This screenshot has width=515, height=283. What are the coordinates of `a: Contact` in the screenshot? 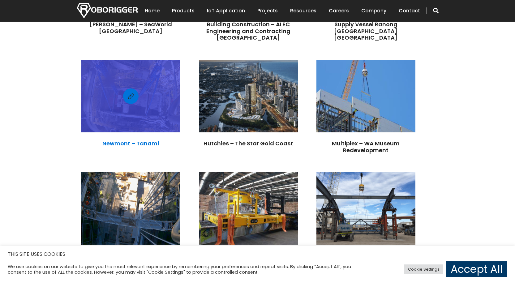 It's located at (409, 11).